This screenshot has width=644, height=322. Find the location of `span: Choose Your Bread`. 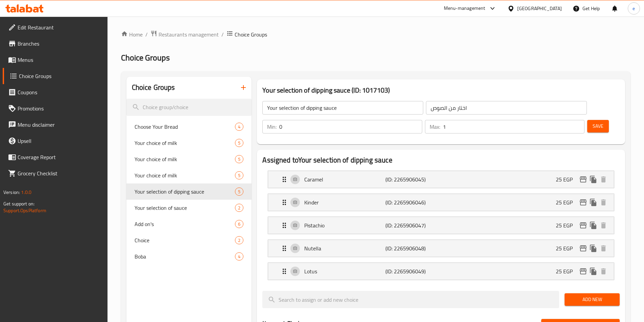

span: Choose Your Bread is located at coordinates (185, 127).